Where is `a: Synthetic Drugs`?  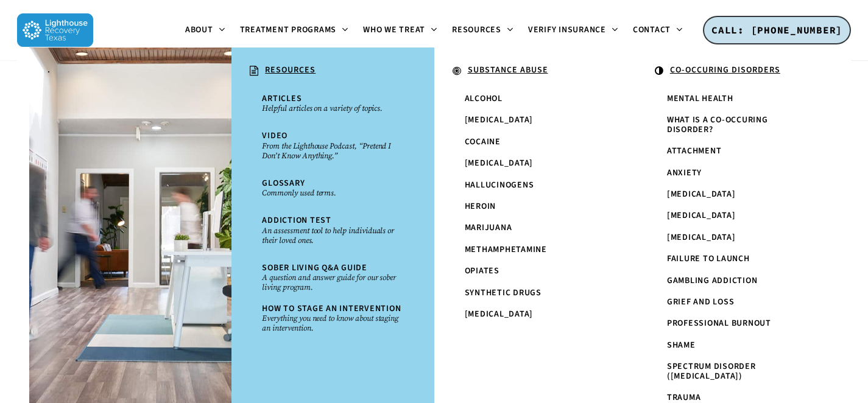
a: Synthetic Drugs is located at coordinates (535, 293).